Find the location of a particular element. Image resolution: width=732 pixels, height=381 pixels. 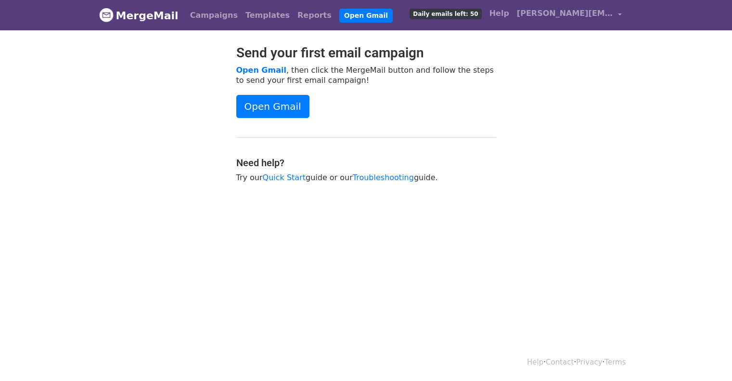

a: Troubleshooting is located at coordinates (383, 177).